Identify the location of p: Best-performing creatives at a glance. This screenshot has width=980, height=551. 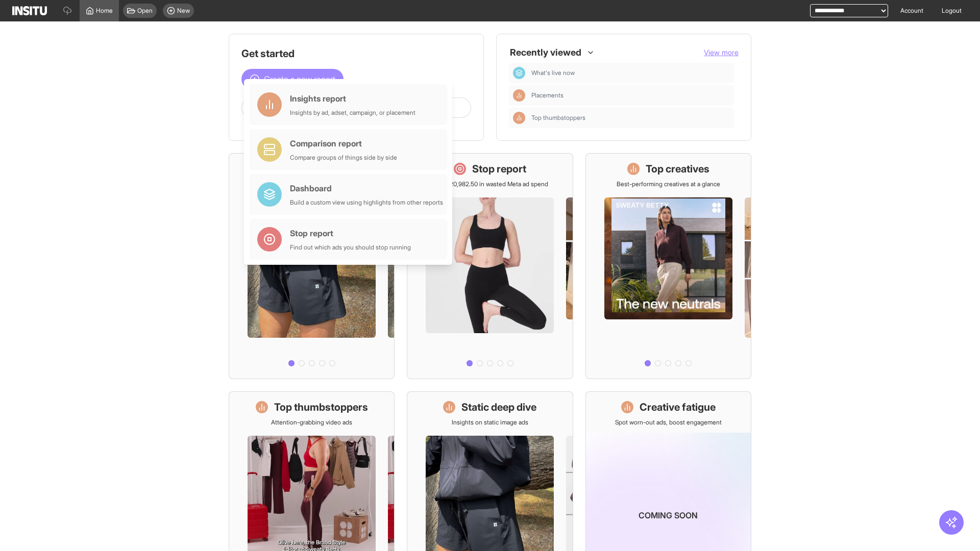
(669, 184).